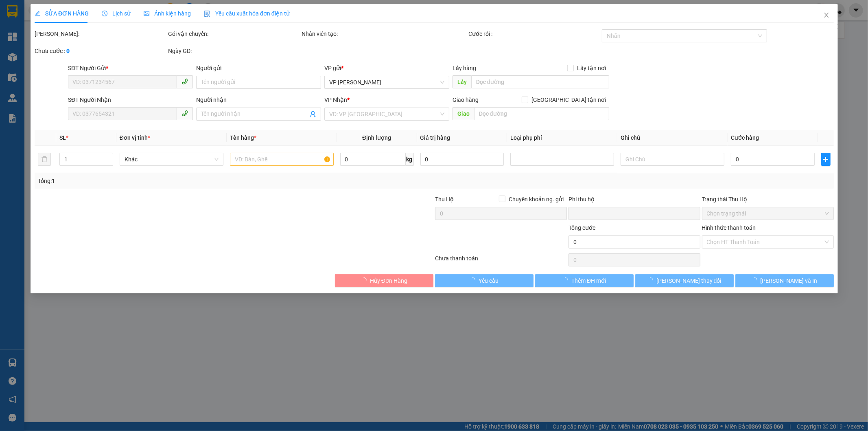 This screenshot has height=431, width=868. Describe the element at coordinates (827, 15) in the screenshot. I see `button: Close` at that location.